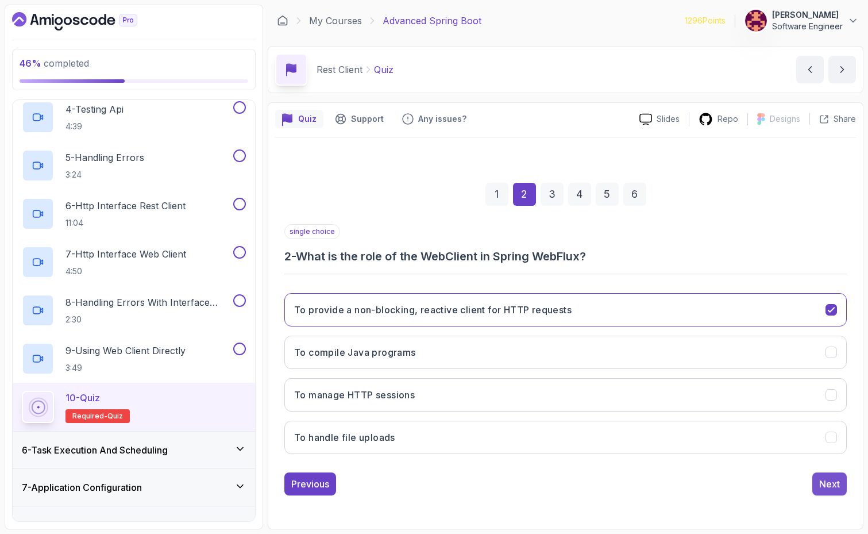  I want to click on button: 6-Http Interface Rest Client11:04, so click(134, 214).